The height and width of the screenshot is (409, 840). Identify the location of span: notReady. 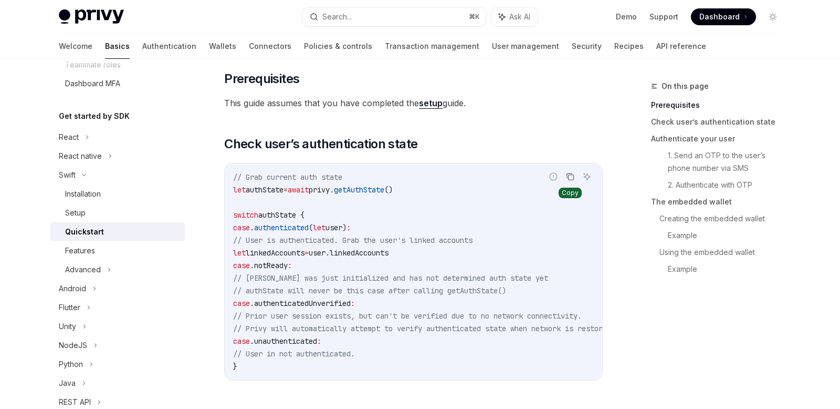
(271, 265).